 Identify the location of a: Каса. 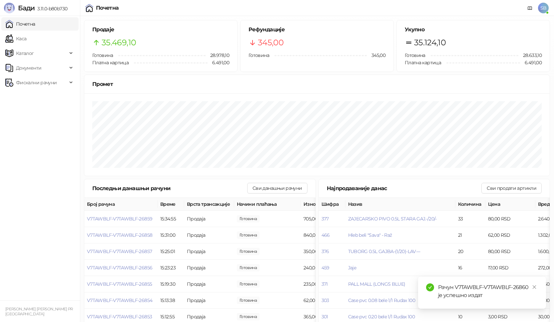
(16, 39).